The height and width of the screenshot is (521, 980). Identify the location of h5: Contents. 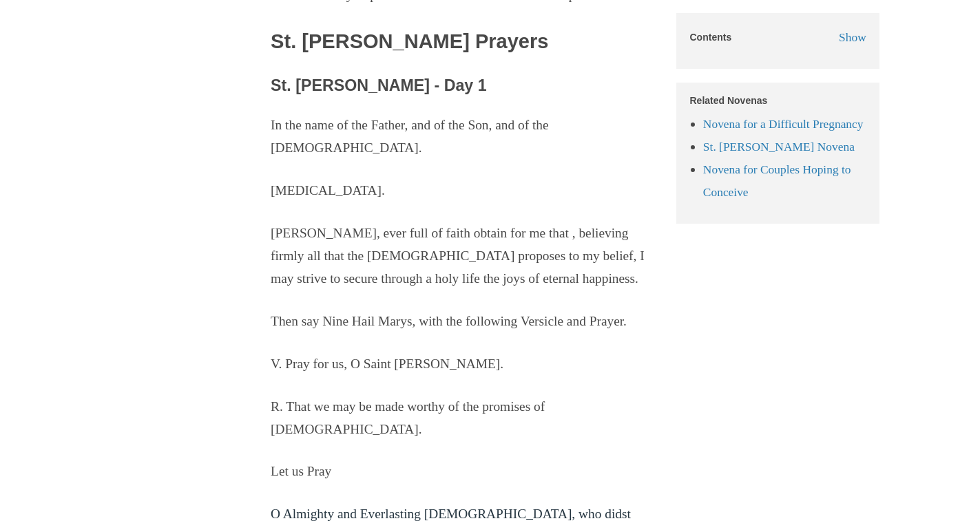
(710, 37).